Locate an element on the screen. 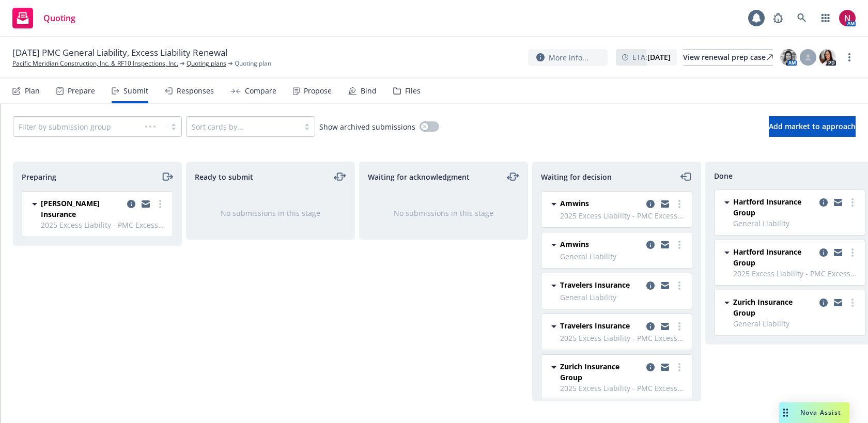 The height and width of the screenshot is (423, 868). div: Plan is located at coordinates (32, 91).